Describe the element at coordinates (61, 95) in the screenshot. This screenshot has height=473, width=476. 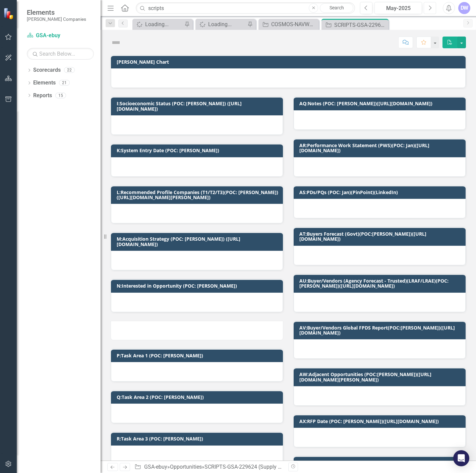
I see `div: 15` at that location.